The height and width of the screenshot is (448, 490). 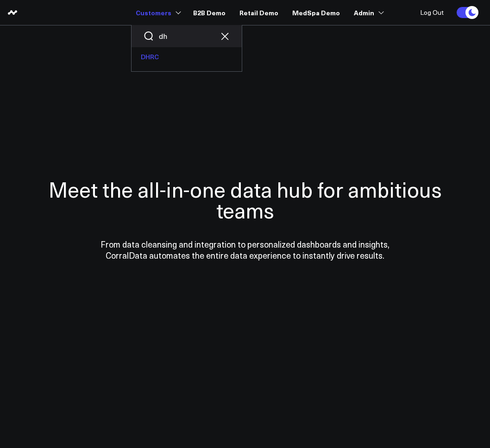 I want to click on button: Search companies button, so click(x=149, y=36).